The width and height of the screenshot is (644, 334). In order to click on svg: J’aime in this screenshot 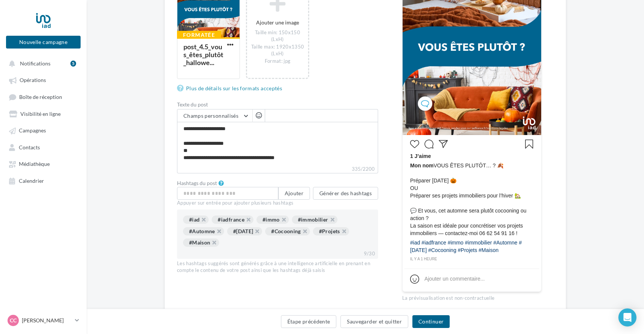, I will do `click(414, 144)`.